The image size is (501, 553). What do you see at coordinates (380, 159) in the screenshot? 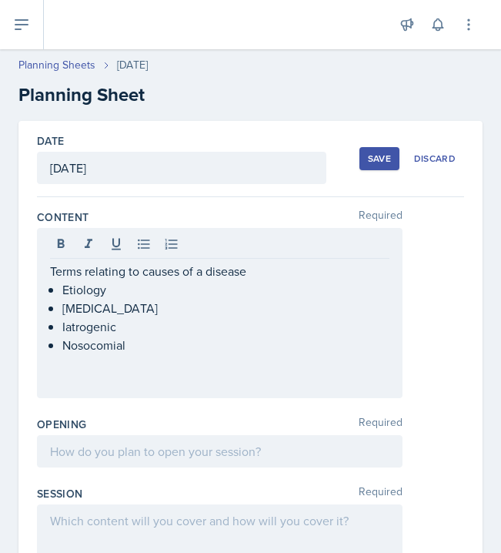
I see `div: Save` at bounding box center [380, 159].